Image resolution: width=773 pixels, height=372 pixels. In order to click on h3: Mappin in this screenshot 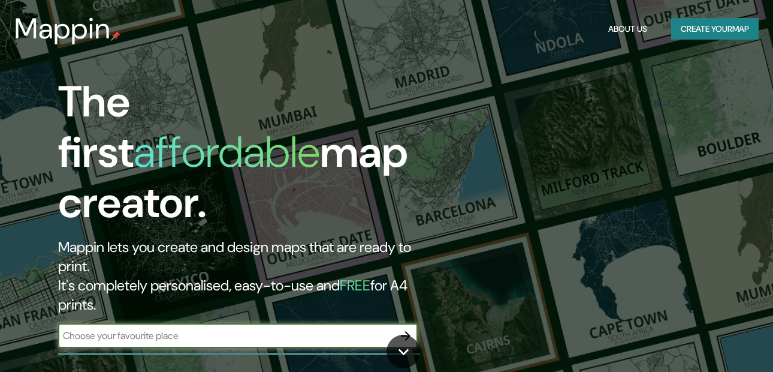, I will do `click(62, 29)`.